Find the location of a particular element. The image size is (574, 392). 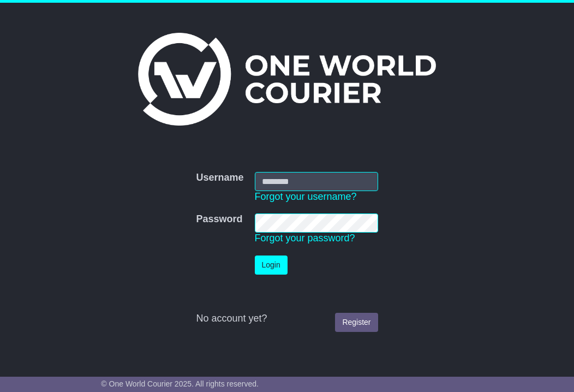

a: Forgot your password? is located at coordinates (305, 238).